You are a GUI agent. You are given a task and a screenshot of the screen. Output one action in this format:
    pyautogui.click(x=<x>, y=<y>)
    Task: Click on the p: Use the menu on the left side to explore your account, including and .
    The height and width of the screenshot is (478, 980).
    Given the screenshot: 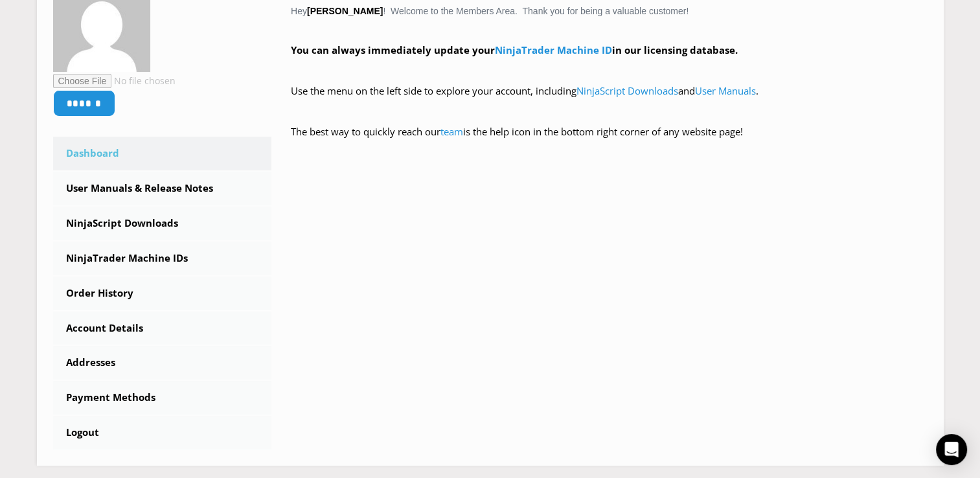 What is the action you would take?
    pyautogui.click(x=609, y=100)
    